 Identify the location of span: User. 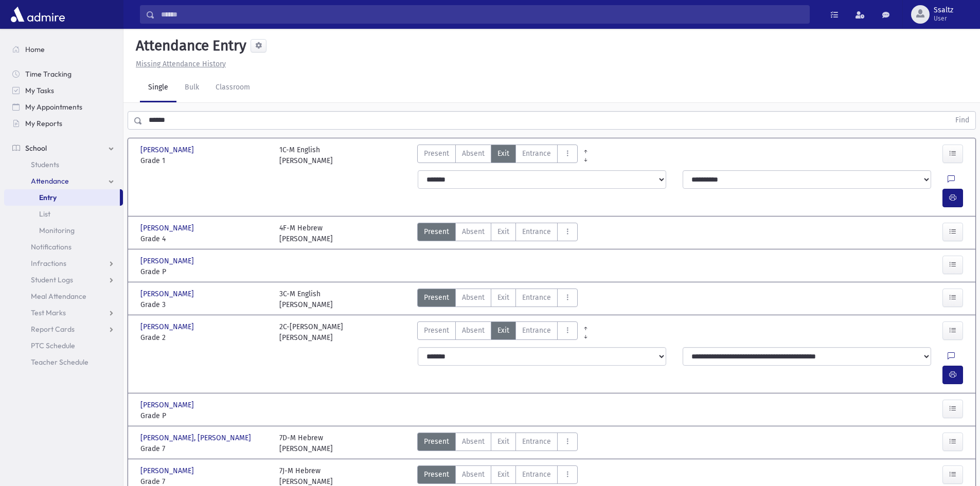
(943, 18).